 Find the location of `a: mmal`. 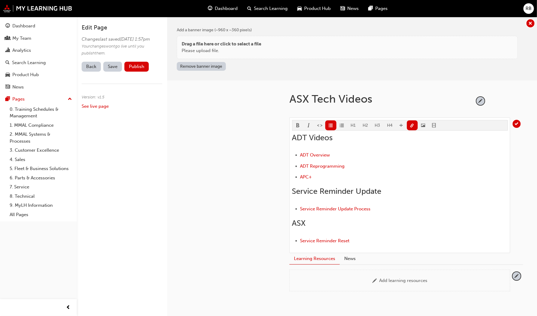

a: mmal is located at coordinates (38, 8).